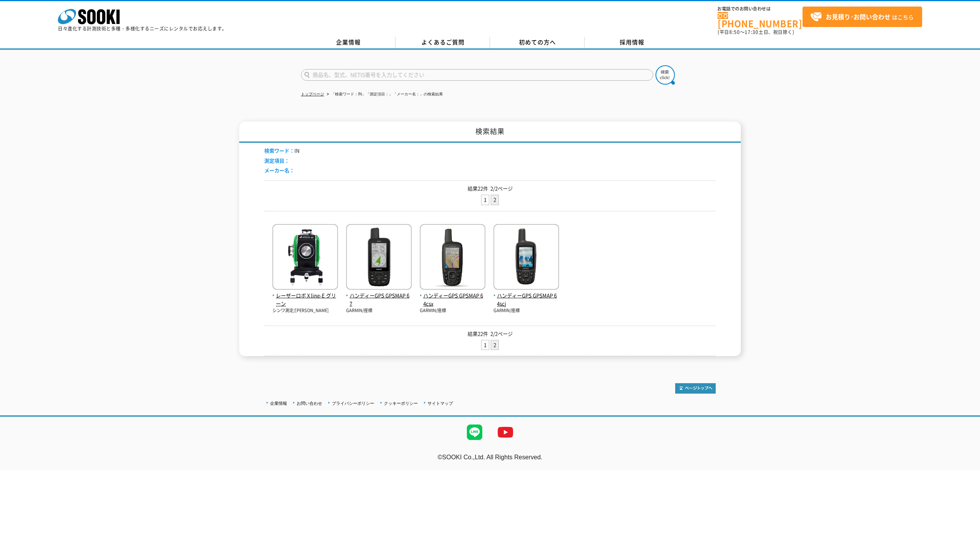  What do you see at coordinates (441, 403) in the screenshot?
I see `a: サイトマップ` at bounding box center [441, 403].